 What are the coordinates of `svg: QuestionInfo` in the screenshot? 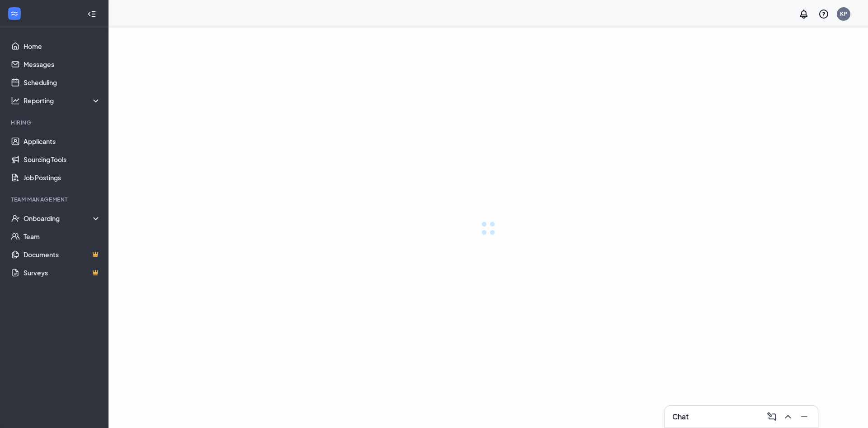 It's located at (824, 14).